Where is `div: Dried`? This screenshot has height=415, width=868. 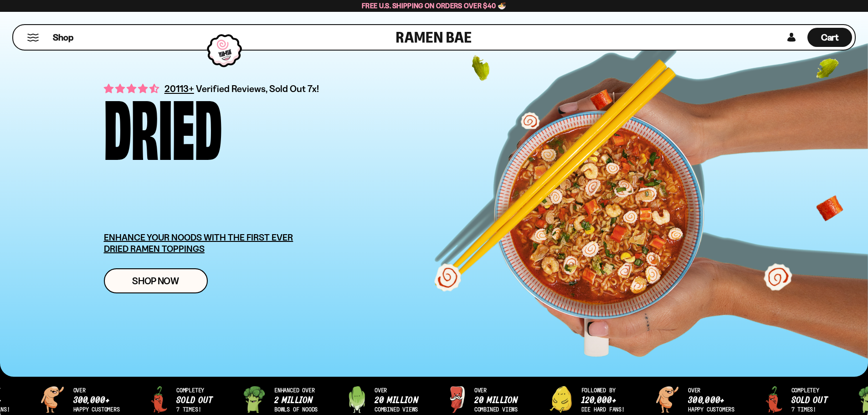
div: Dried is located at coordinates (163, 125).